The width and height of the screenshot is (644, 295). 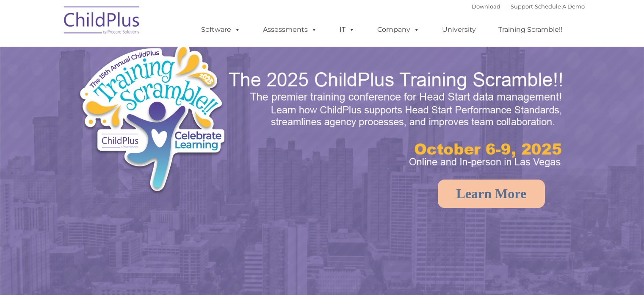 What do you see at coordinates (486, 7) in the screenshot?
I see `a: Download` at bounding box center [486, 7].